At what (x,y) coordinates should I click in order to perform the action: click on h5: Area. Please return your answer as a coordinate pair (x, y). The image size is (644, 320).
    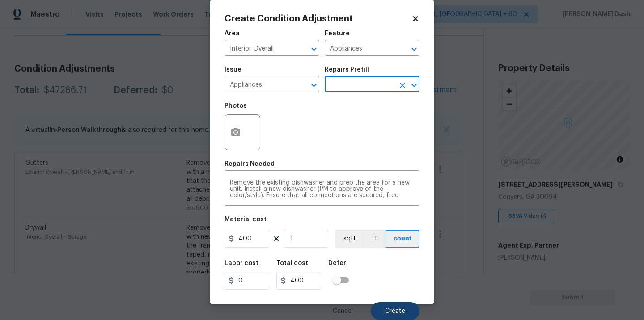
    Looking at the image, I should click on (232, 33).